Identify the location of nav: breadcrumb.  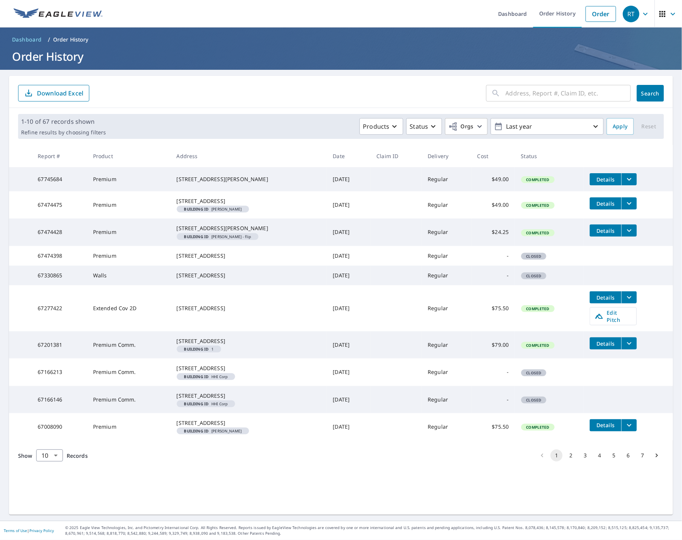
(341, 40).